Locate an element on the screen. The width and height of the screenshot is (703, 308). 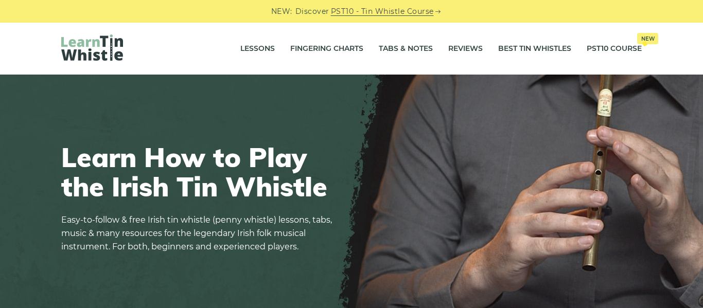
a: Fingering Charts is located at coordinates (327, 49).